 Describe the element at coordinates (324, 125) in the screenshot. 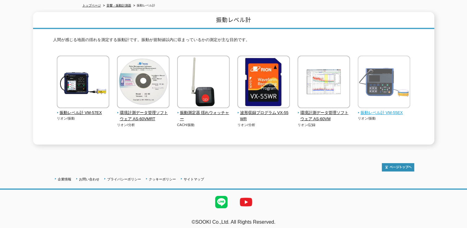

I see `p: リオン/記録` at that location.